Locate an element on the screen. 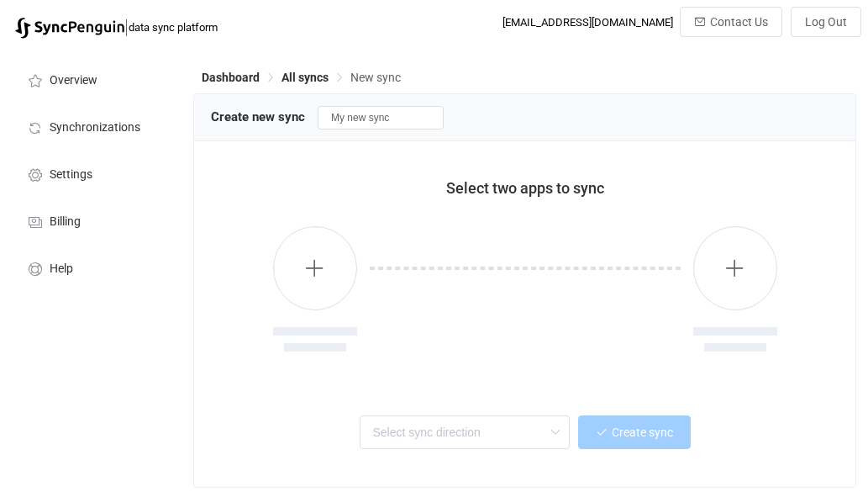  span: Synchronizations is located at coordinates (95, 128).